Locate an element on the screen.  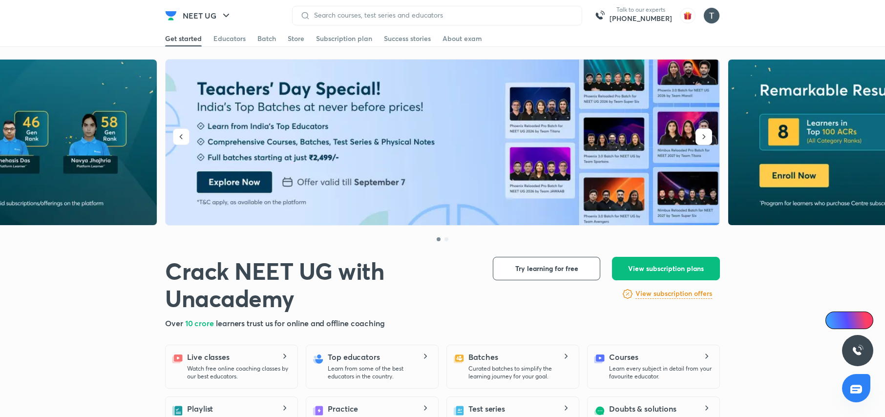
a: Subscription plan is located at coordinates (344, 39).